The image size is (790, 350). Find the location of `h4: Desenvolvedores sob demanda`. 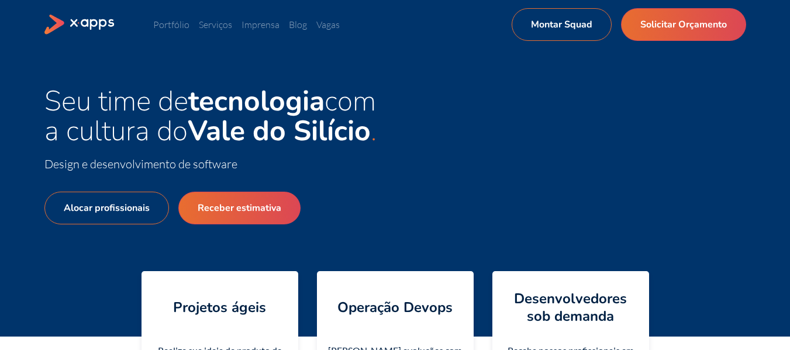

h4: Desenvolvedores sob demanda is located at coordinates (571, 308).